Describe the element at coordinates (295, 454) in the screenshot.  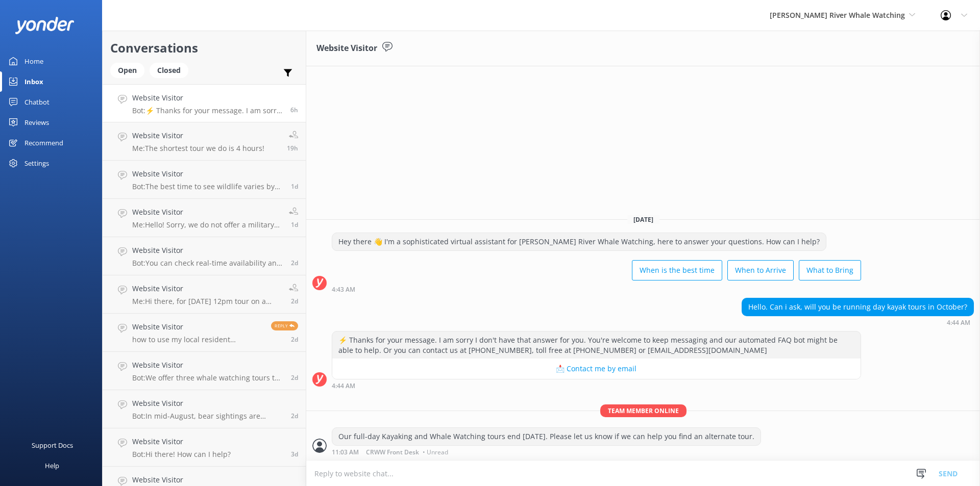
I see `span: 10:12am 14-Aug-2025 (UTC -07:00) America/Tijuana` at that location.